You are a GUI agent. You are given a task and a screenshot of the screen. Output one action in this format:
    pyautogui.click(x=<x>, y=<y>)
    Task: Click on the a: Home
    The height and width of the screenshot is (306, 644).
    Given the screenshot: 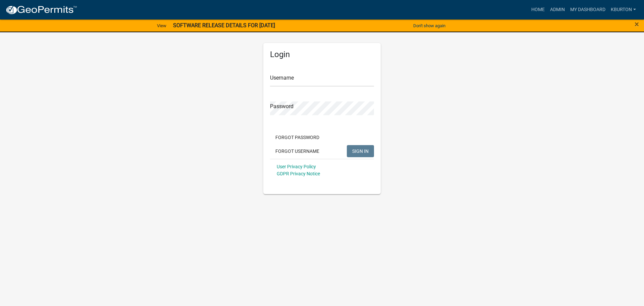 What is the action you would take?
    pyautogui.click(x=538, y=10)
    